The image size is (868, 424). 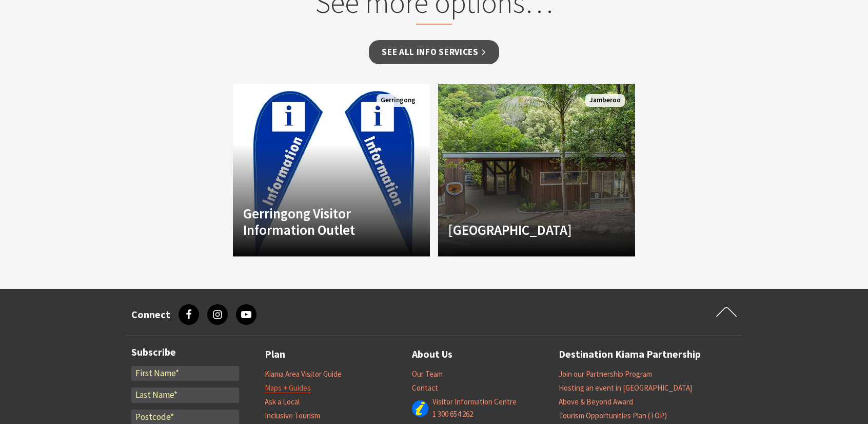 What do you see at coordinates (425, 388) in the screenshot?
I see `a: Contact` at bounding box center [425, 388].